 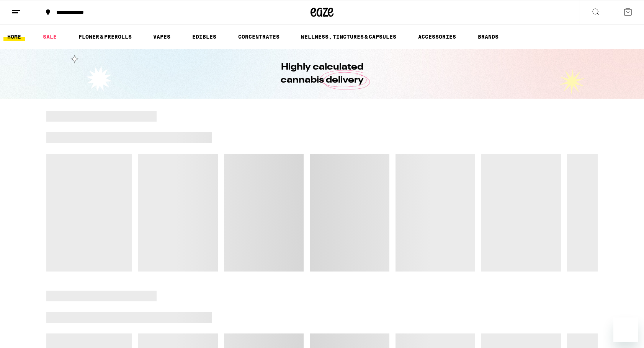 I want to click on h1: Highly calculated cannabis delivery, so click(x=322, y=74).